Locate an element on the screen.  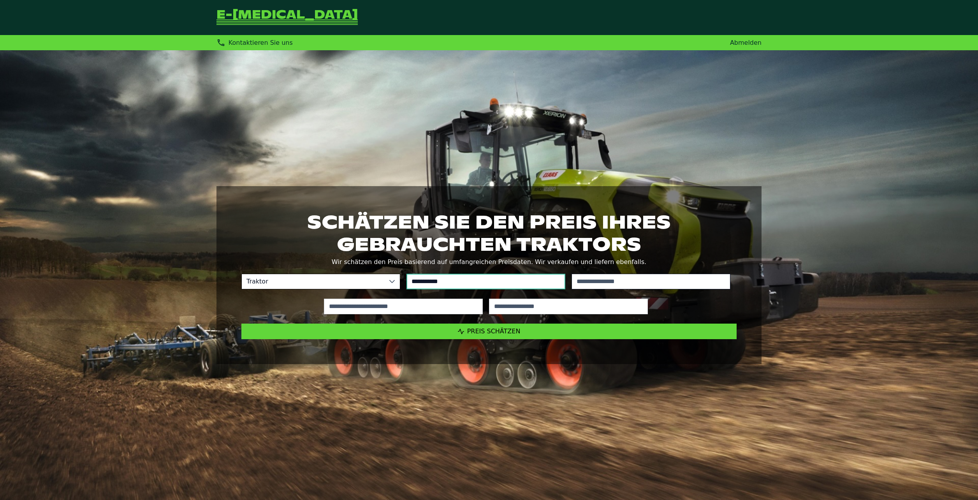
a: Abmelden is located at coordinates (746, 42).